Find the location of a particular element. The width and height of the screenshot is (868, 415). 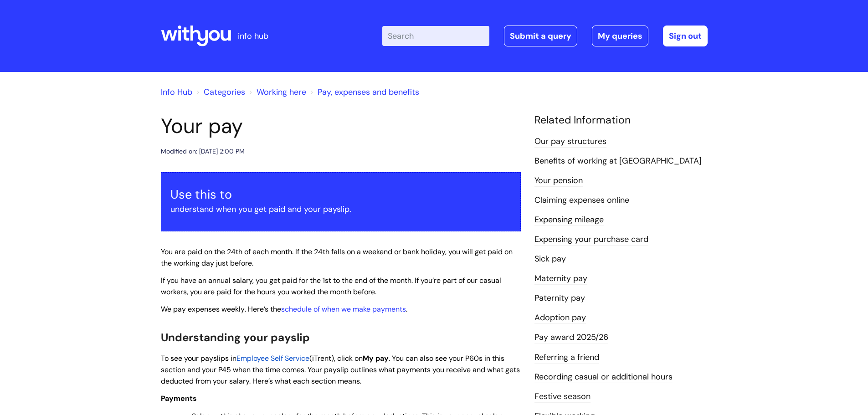

span: If you have an annual salary, you get paid for the 1st to the end of the month. If you’re part of... is located at coordinates (331, 286).